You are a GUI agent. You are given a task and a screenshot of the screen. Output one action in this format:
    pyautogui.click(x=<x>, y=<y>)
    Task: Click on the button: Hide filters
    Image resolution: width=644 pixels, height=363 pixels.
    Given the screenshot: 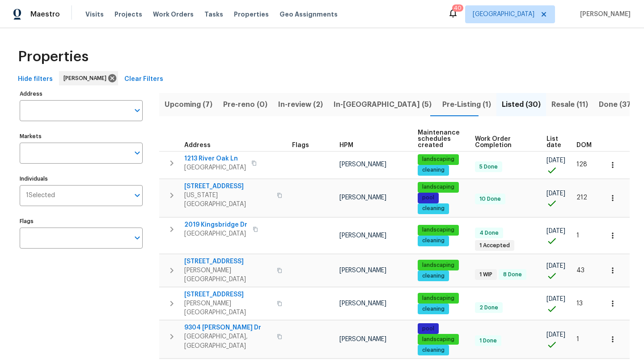 What is the action you would take?
    pyautogui.click(x=35, y=79)
    